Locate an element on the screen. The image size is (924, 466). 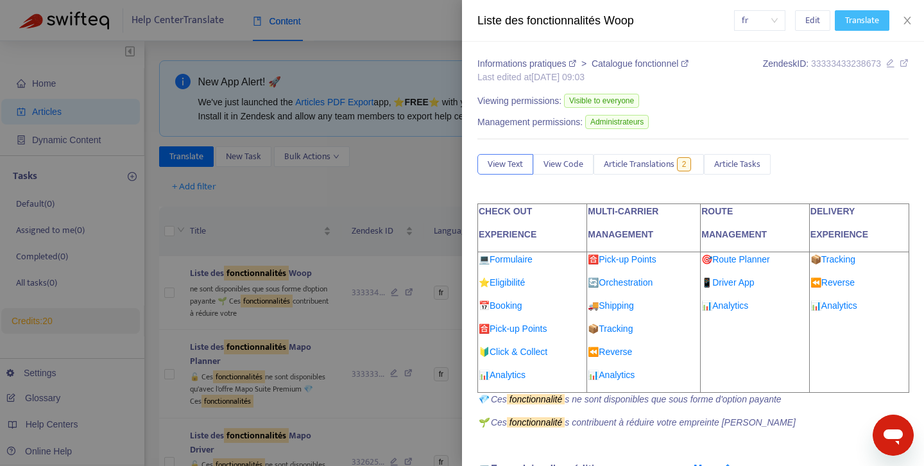
button: Translate is located at coordinates (862, 21).